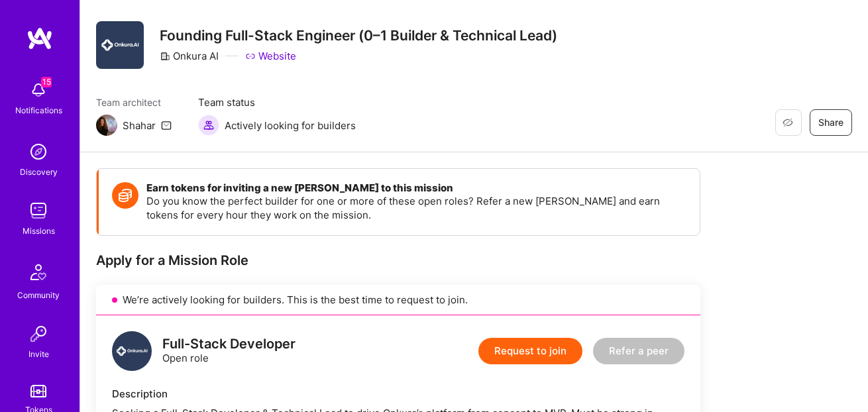 This screenshot has width=868, height=412. I want to click on button: Refer a peer, so click(639, 351).